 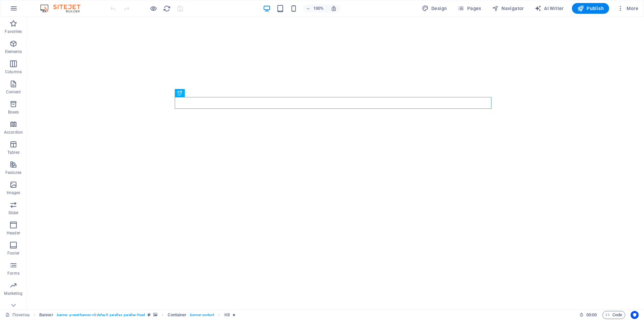 I want to click on span: Design, so click(x=434, y=8).